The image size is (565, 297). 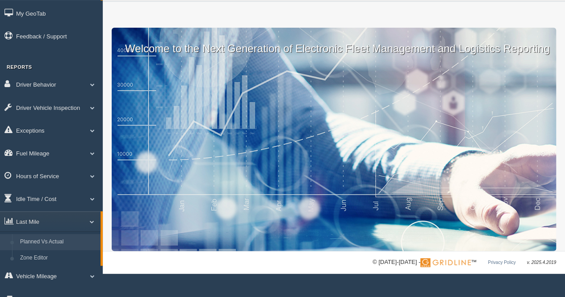 I want to click on a: Zone Editor, so click(x=58, y=258).